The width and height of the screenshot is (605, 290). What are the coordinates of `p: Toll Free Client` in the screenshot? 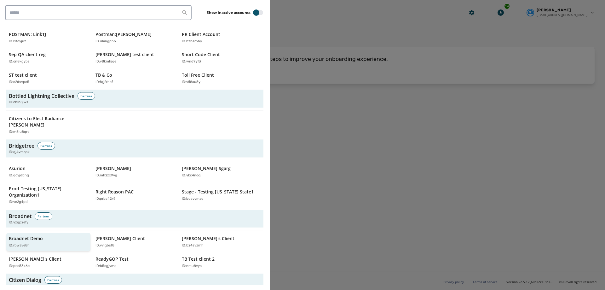 It's located at (198, 75).